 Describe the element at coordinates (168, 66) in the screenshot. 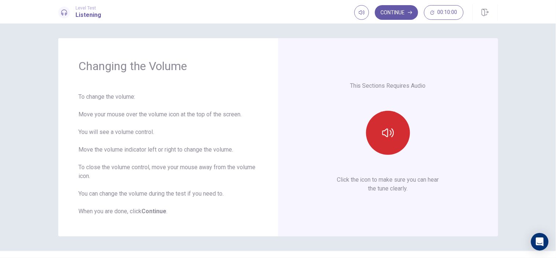

I see `h1: Changing the Volume` at that location.